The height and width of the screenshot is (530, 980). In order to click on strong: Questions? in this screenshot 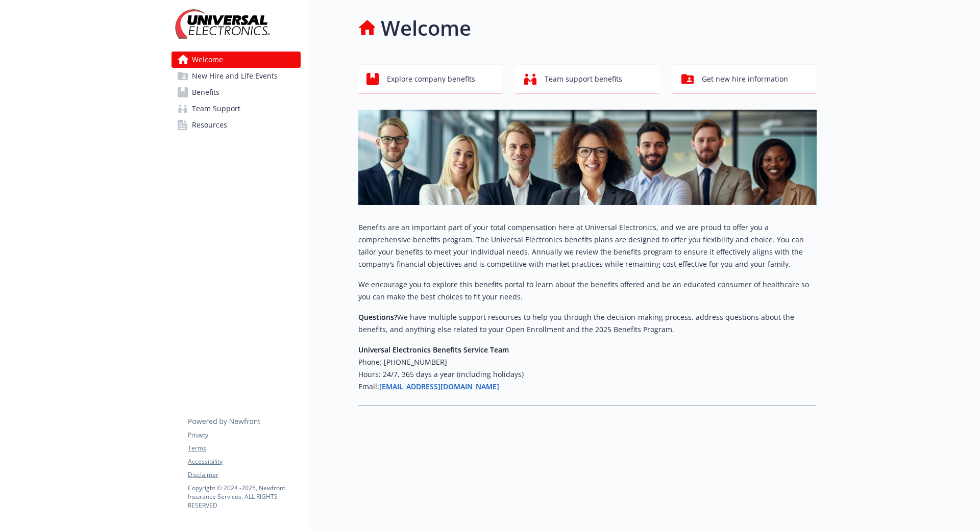, I will do `click(377, 317)`.